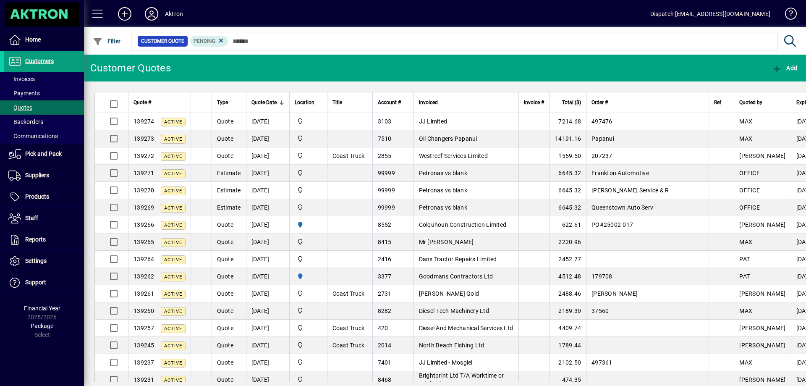 This screenshot has height=386, width=806. What do you see at coordinates (44, 122) in the screenshot?
I see `a: Backorders` at bounding box center [44, 122].